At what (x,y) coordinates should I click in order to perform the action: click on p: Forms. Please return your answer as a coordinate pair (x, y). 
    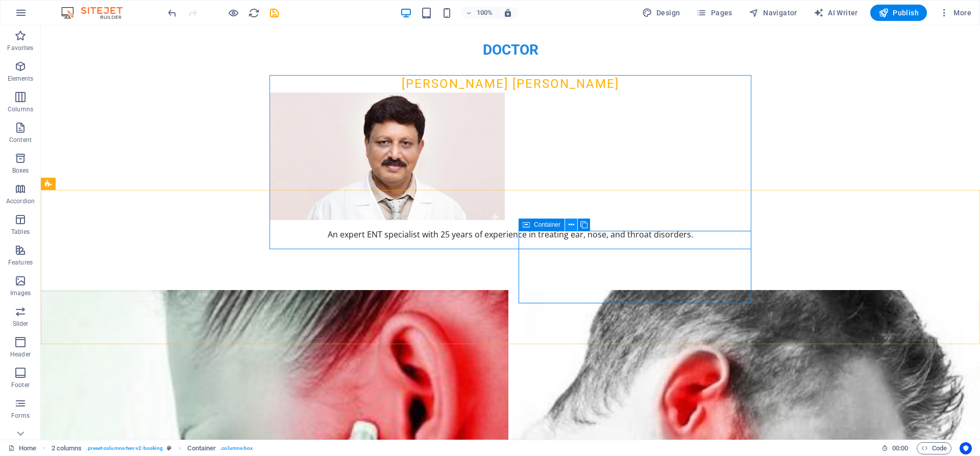
    Looking at the image, I should click on (20, 416).